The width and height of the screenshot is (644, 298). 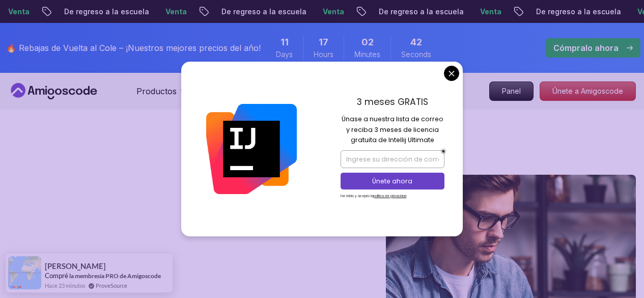 I want to click on font: Panel, so click(x=511, y=91).